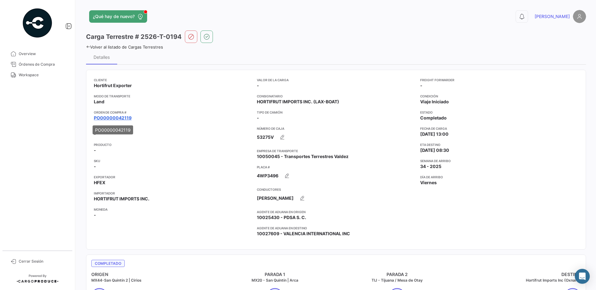  What do you see at coordinates (519, 281) in the screenshot?
I see `h5: Hortifrut Imports Inc (Oxnard)` at bounding box center [519, 281].